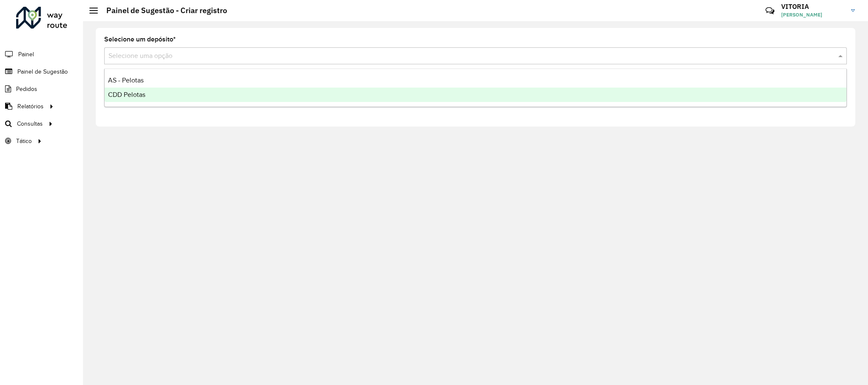 The image size is (868, 385). What do you see at coordinates (126, 80) in the screenshot?
I see `span: AS - Pelotas` at bounding box center [126, 80].